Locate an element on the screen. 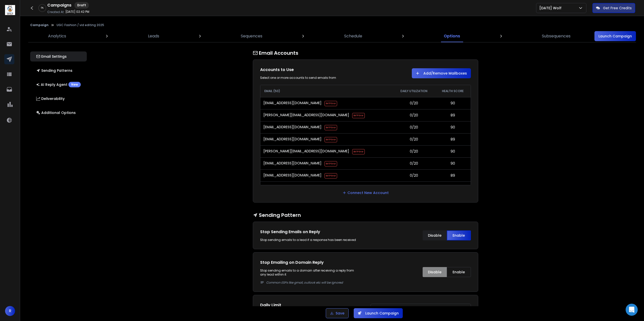 This screenshot has width=644, height=321. p: Options is located at coordinates (451, 37).